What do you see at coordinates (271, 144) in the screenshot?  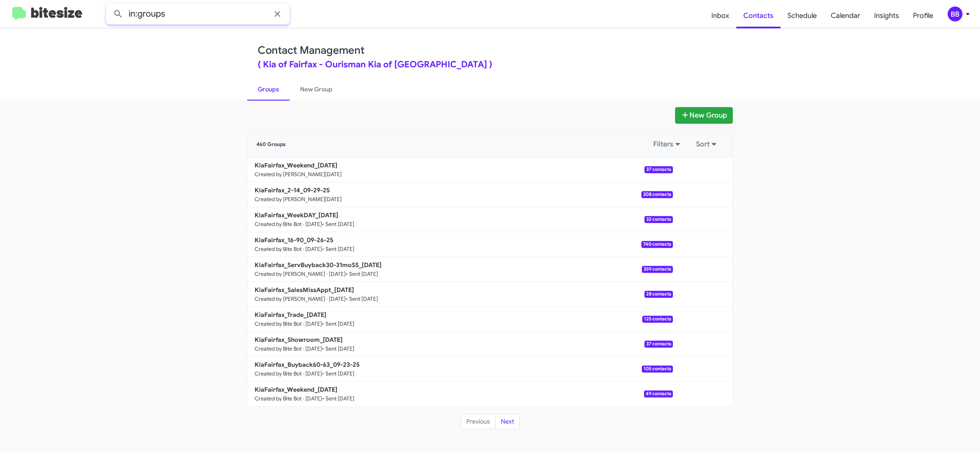 I see `span: 460 Groups` at bounding box center [271, 144].